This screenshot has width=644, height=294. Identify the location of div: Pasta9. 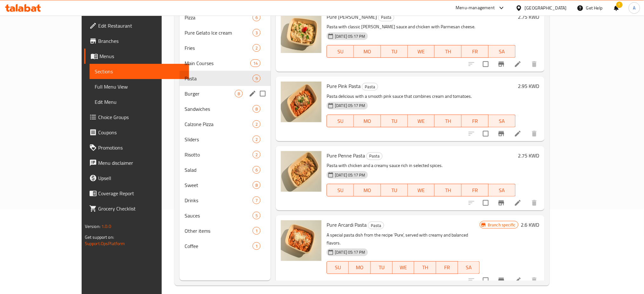
(225, 78).